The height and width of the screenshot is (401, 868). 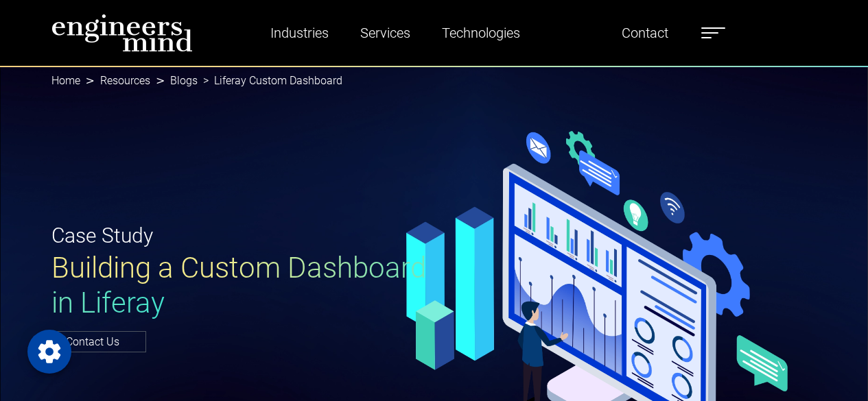 I want to click on nav: breadcrumb, so click(x=434, y=81).